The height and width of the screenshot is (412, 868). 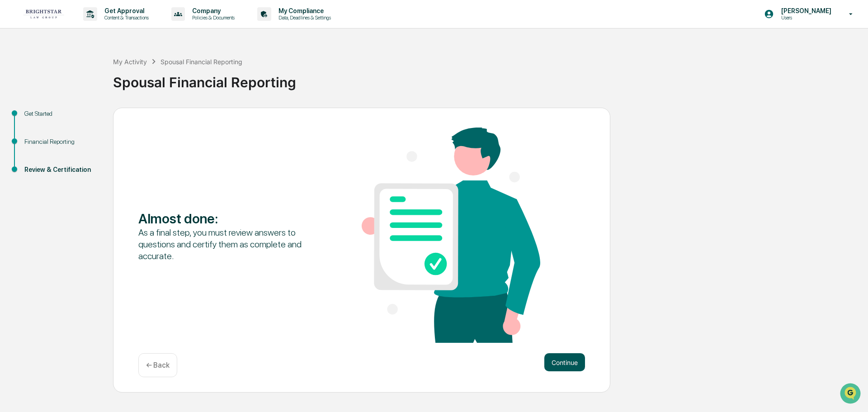 What do you see at coordinates (227, 219) in the screenshot?
I see `div: Almost done :` at bounding box center [227, 219].